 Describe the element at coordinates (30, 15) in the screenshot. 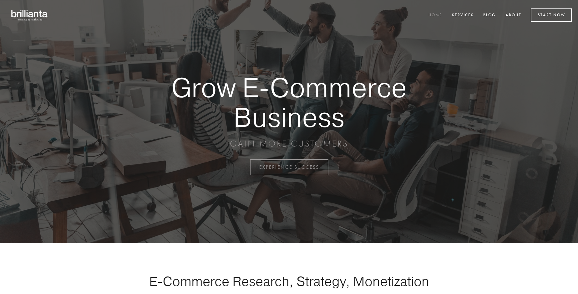

I see `img: brillianta - research, strategy, marketing` at that location.